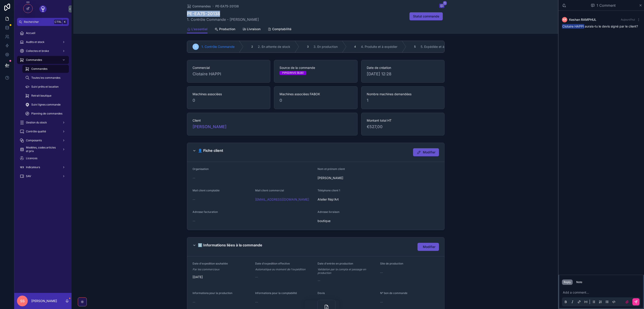 The height and width of the screenshot is (309, 644). What do you see at coordinates (42, 149) in the screenshot?
I see `span: Modèles, codes articles et prix` at bounding box center [42, 149].